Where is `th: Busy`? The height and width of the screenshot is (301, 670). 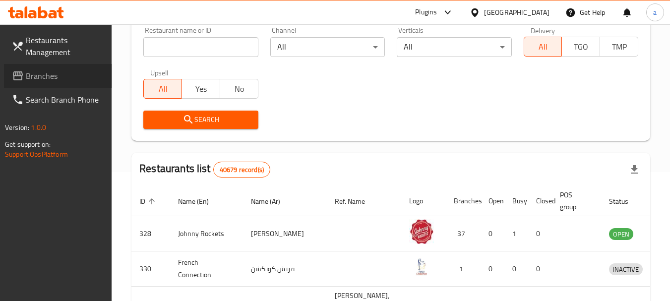 th: Busy is located at coordinates (516, 201).